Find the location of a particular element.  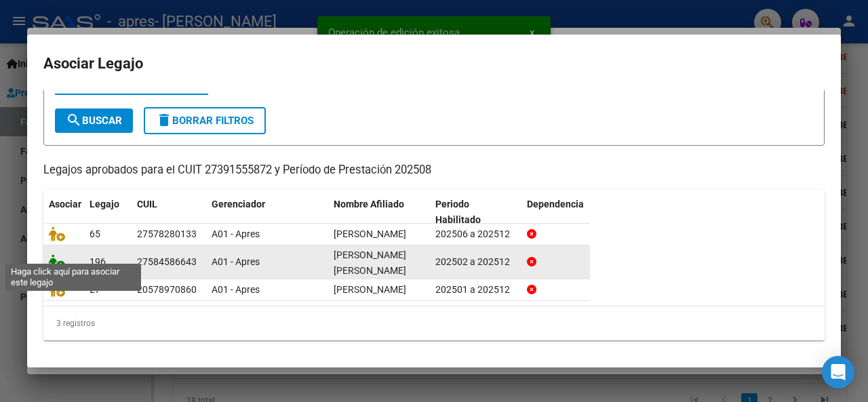

div: 20578970860 is located at coordinates (167, 290).